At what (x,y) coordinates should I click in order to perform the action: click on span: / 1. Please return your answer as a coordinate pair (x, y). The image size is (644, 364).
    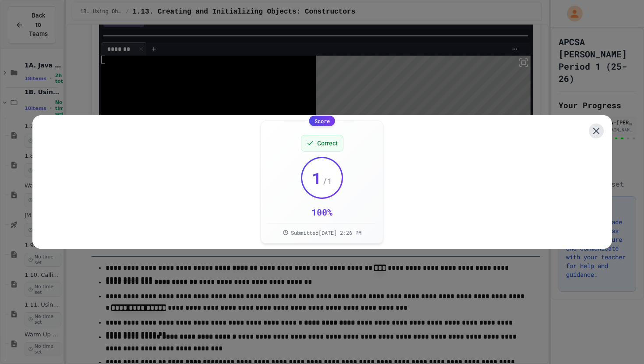
    Looking at the image, I should click on (327, 181).